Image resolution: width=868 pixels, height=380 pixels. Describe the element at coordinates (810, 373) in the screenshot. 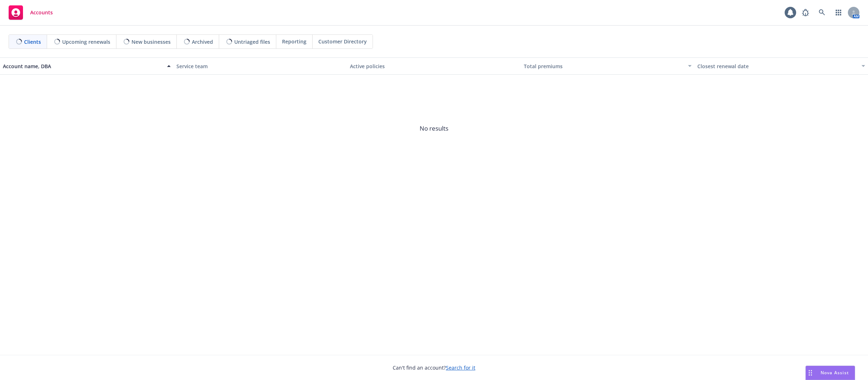

I see `div: Drag to move` at that location.